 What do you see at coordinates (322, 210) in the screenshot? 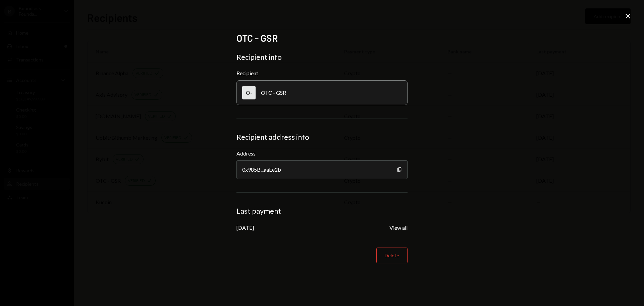
I see `div: Last payment` at bounding box center [322, 210].